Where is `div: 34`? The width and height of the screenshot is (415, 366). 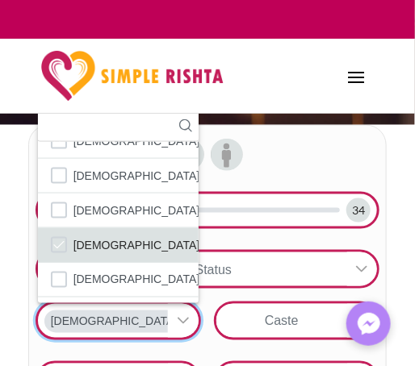
div: 34 is located at coordinates (358, 211).